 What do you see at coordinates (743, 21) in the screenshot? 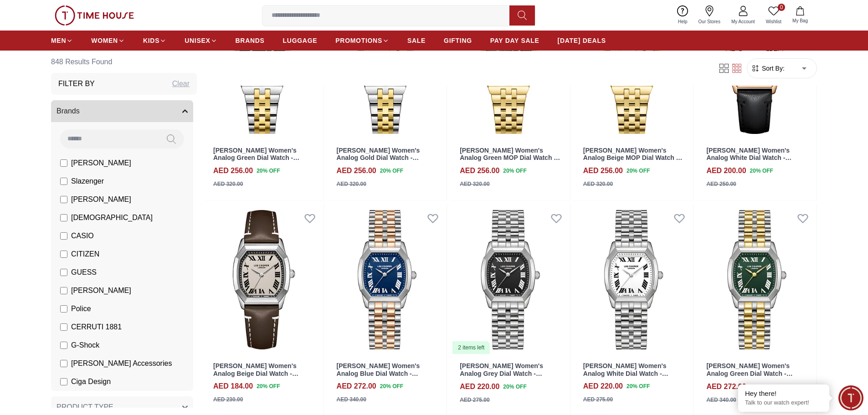
I see `span: My Account` at bounding box center [743, 21].